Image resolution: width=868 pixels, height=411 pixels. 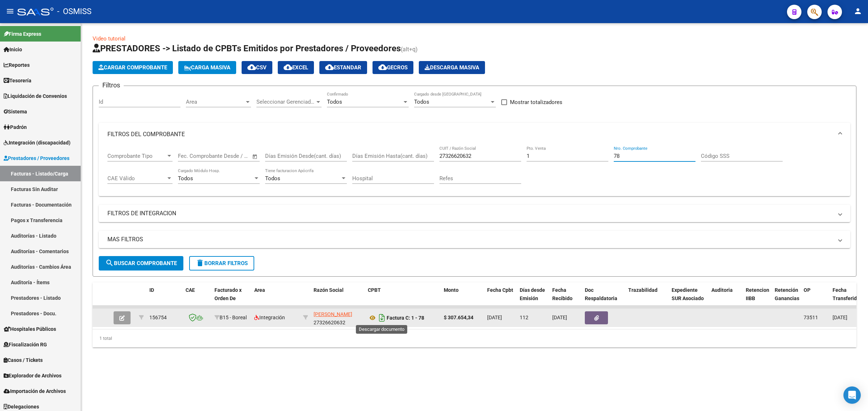 I want to click on mat-expansion-panel-header: FILTROS DE INTEGRACION, so click(x=475, y=213).